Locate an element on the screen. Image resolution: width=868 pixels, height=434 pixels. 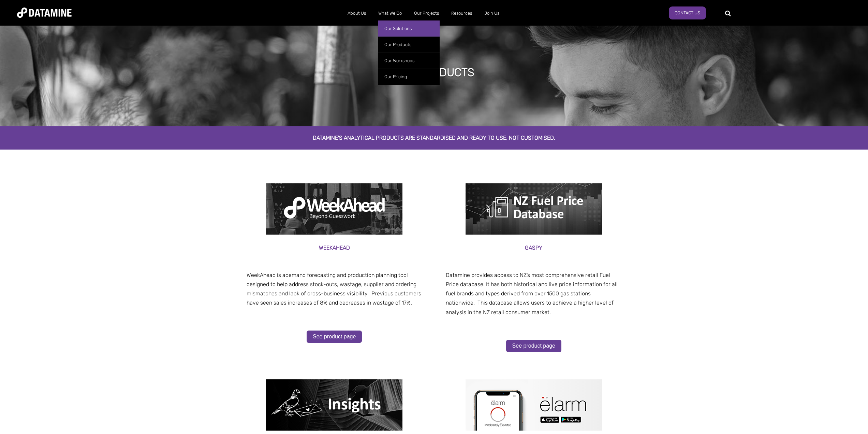
img: weekahead product page2 is located at coordinates (334, 209).